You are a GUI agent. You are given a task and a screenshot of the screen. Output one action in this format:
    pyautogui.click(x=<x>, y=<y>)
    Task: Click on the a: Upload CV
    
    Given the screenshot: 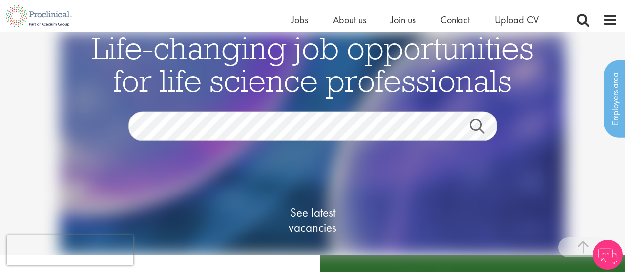 What is the action you would take?
    pyautogui.click(x=516, y=20)
    